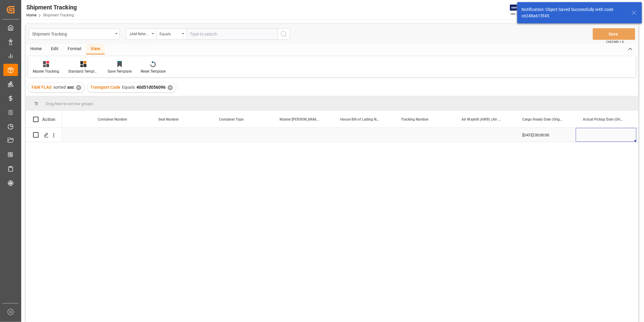  I want to click on span: Container Type, so click(231, 119).